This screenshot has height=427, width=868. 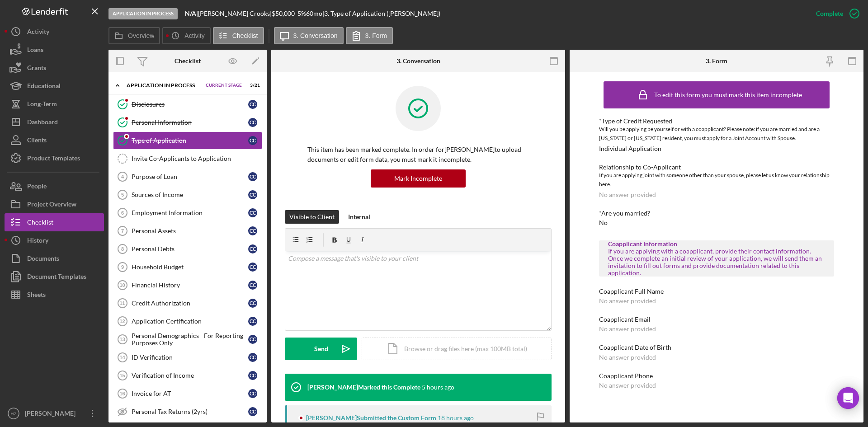 I want to click on a: Type of ApplicationCC, so click(x=188, y=140).